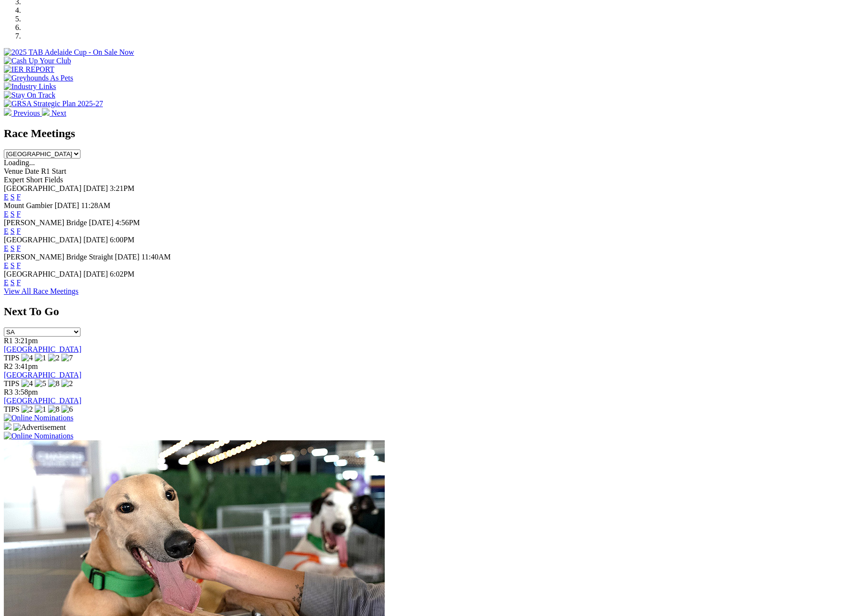  Describe the element at coordinates (40, 428) in the screenshot. I see `img: Advertisement` at that location.